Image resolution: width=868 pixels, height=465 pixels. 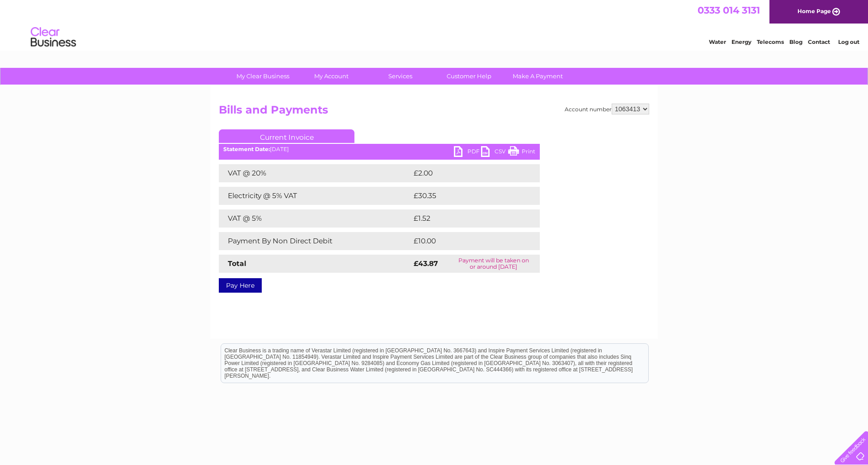 What do you see at coordinates (465, 174) in the screenshot?
I see `td: £2.00` at bounding box center [465, 174].